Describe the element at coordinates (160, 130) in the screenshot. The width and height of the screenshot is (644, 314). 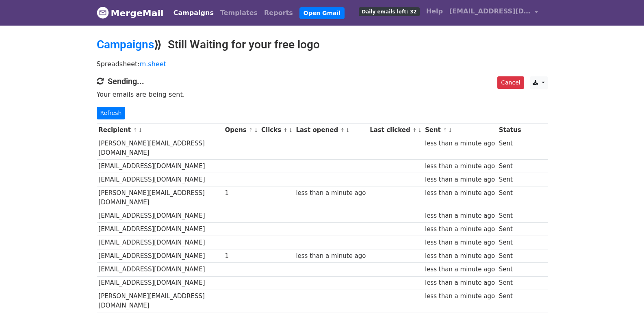
I see `th: Recipient` at that location.